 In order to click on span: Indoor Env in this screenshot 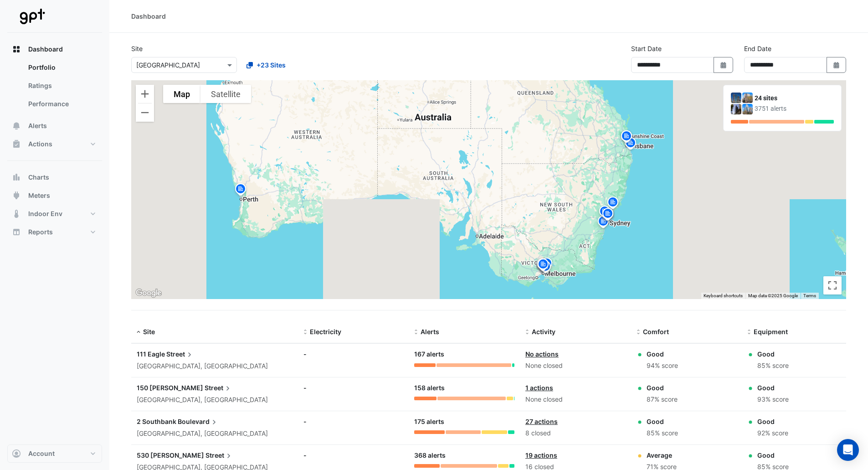, I will do `click(45, 214)`.